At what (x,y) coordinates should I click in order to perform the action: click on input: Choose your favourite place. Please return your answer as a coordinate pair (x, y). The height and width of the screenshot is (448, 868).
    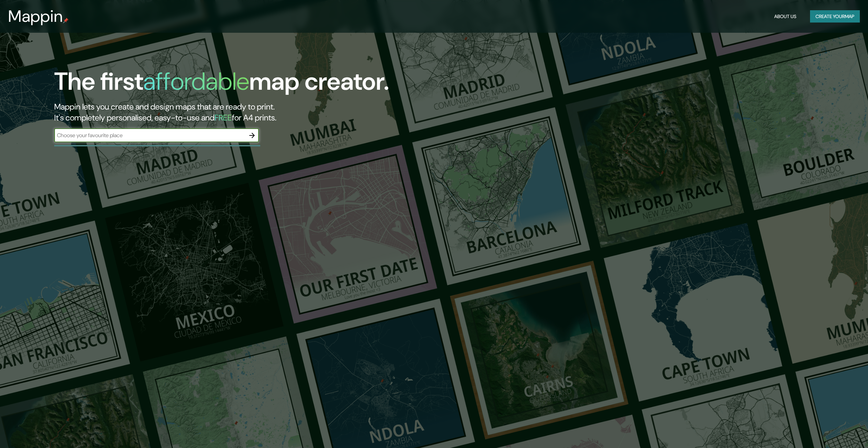
    Looking at the image, I should click on (150, 135).